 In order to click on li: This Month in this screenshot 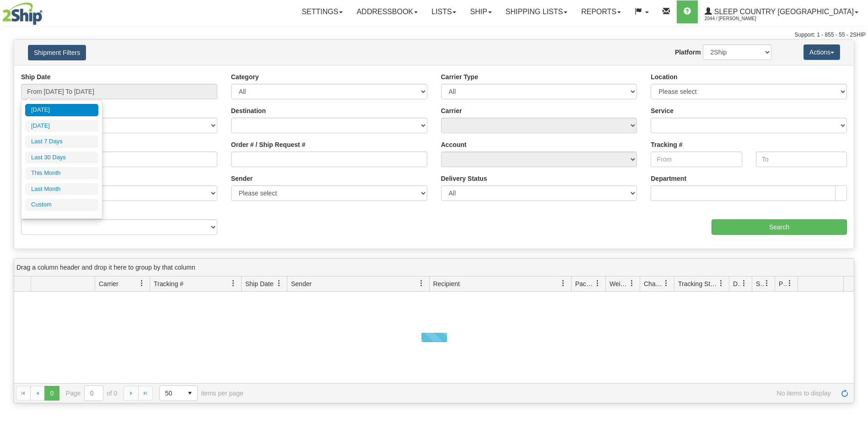, I will do `click(62, 173)`.